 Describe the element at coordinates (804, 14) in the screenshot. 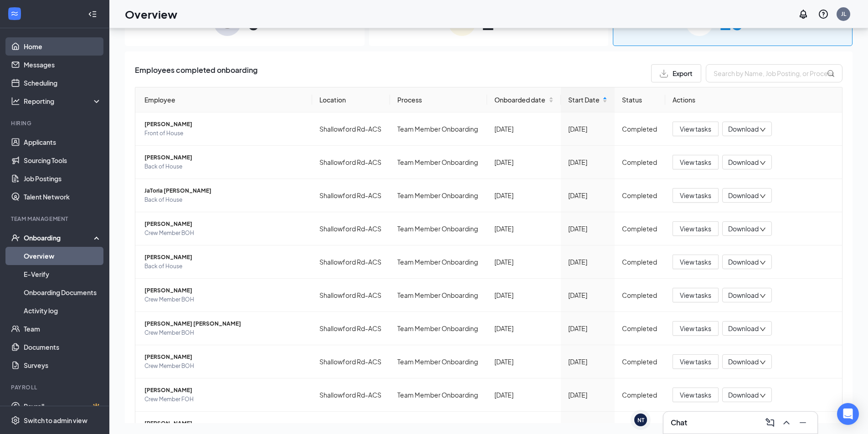

I see `svg: Notifications` at that location.